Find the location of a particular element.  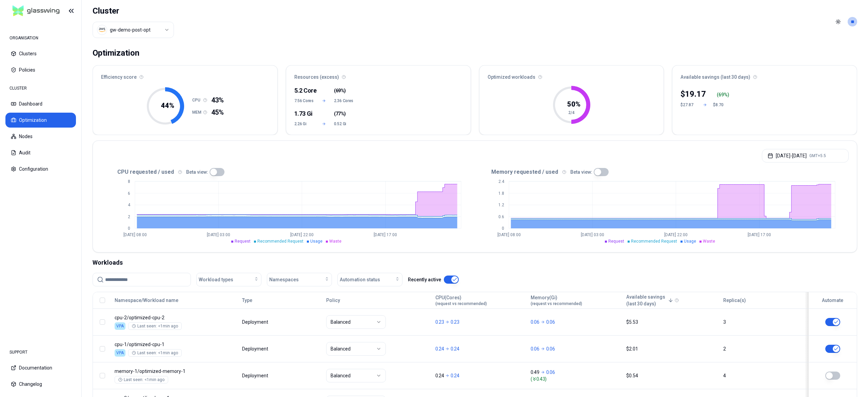

div: Efficiency score is located at coordinates (185, 75).